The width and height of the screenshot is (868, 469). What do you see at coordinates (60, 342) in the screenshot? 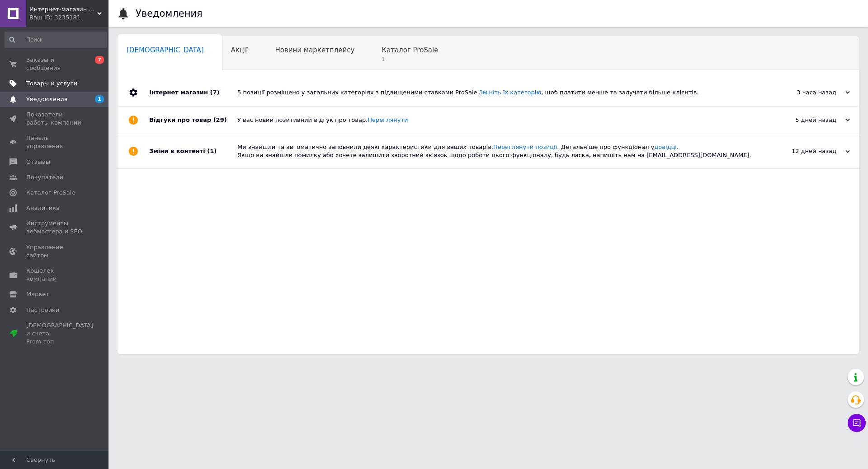
I see `div: Prom топ` at bounding box center [60, 342].